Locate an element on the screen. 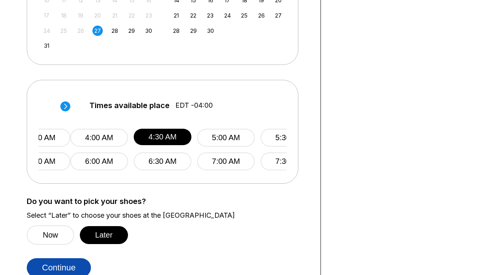 This screenshot has height=275, width=489. div: Not available Monday, August 18th, 2025 is located at coordinates (63, 15).